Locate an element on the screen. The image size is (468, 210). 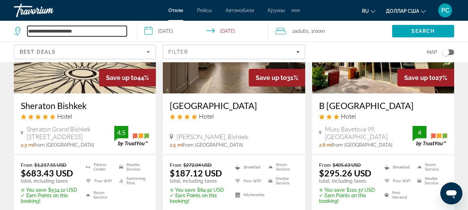
font: РС is located at coordinates (445, 10).